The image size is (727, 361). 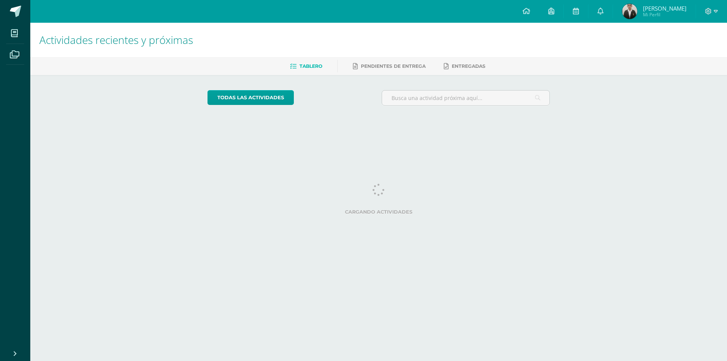 I want to click on input: Busca una actividad próxima aquí..., so click(x=465, y=98).